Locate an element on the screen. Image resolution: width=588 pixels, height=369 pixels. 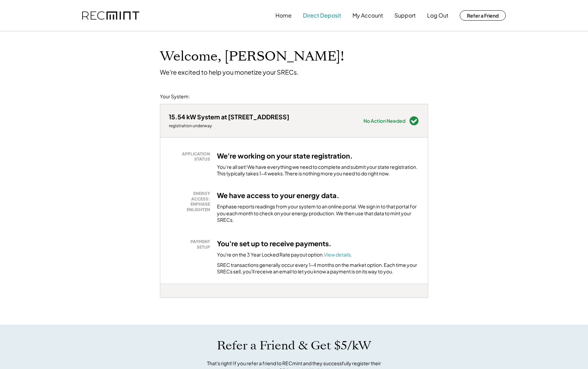
button: Home is located at coordinates (283, 15).